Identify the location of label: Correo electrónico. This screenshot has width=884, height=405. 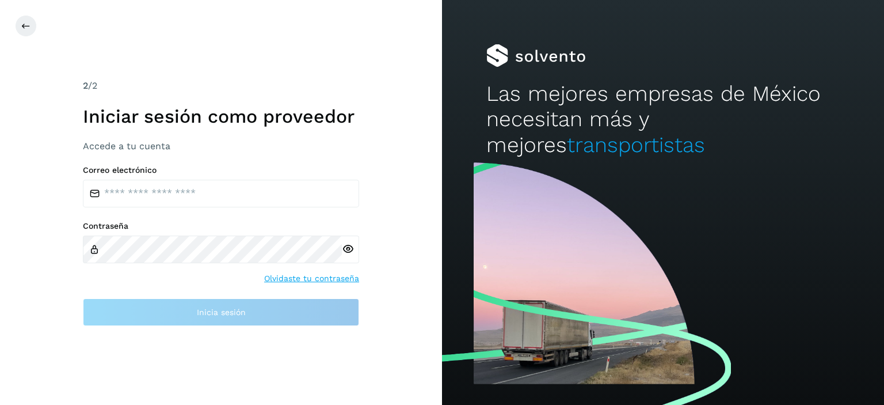
(221, 170).